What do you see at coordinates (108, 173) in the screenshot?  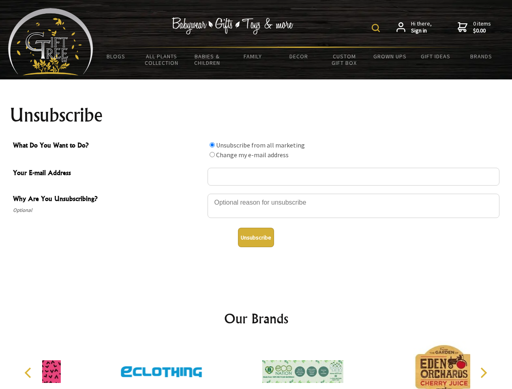 I see `span: Your E-mail Address` at bounding box center [108, 173].